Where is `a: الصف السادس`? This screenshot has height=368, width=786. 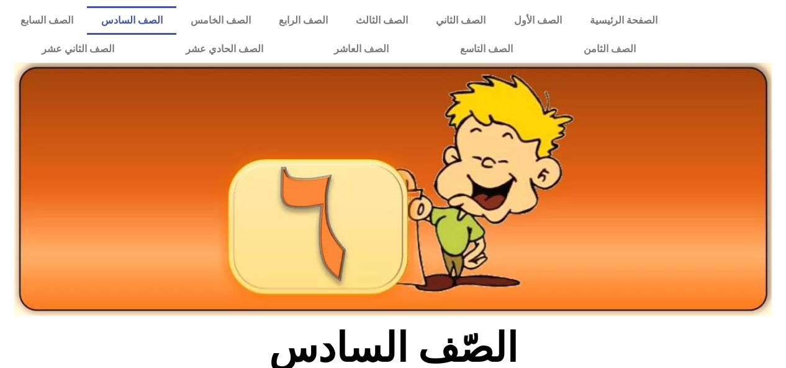
a: الصف السادس is located at coordinates (132, 20).